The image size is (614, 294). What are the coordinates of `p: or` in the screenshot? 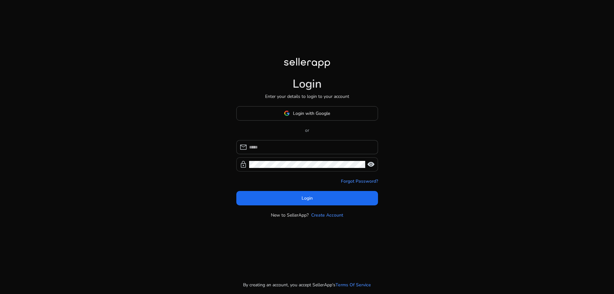 It's located at (307, 130).